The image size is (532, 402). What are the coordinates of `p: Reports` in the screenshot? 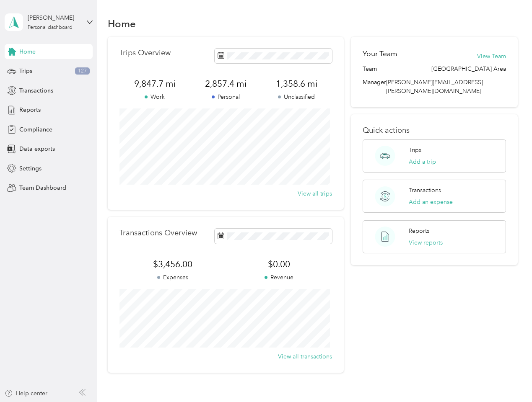 It's located at (418, 230).